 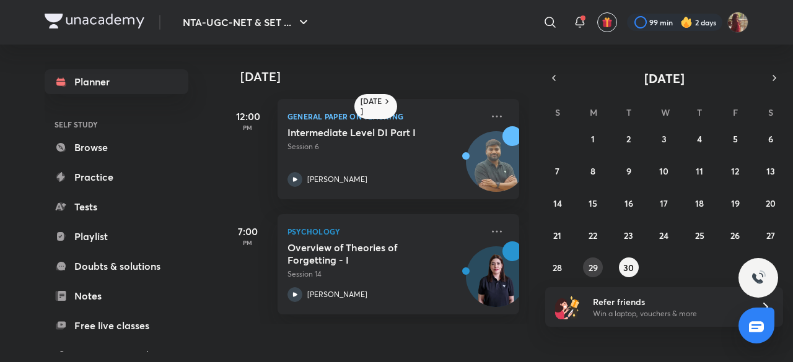 I want to click on p: Session 14, so click(x=385, y=274).